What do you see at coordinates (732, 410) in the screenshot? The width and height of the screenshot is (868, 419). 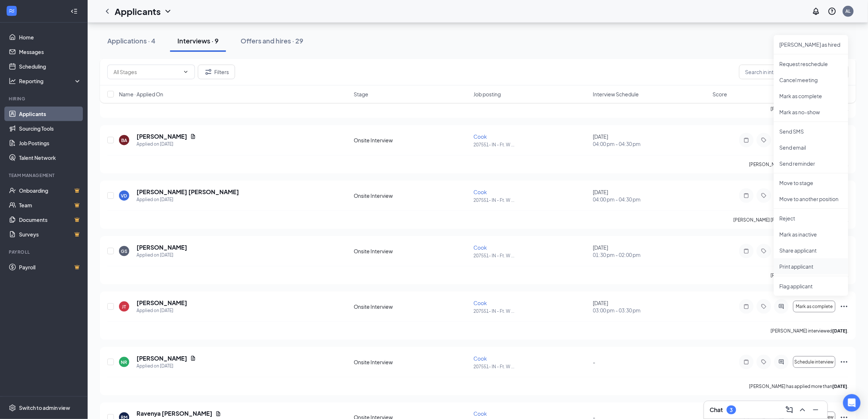 I see `div: 3` at bounding box center [732, 410].